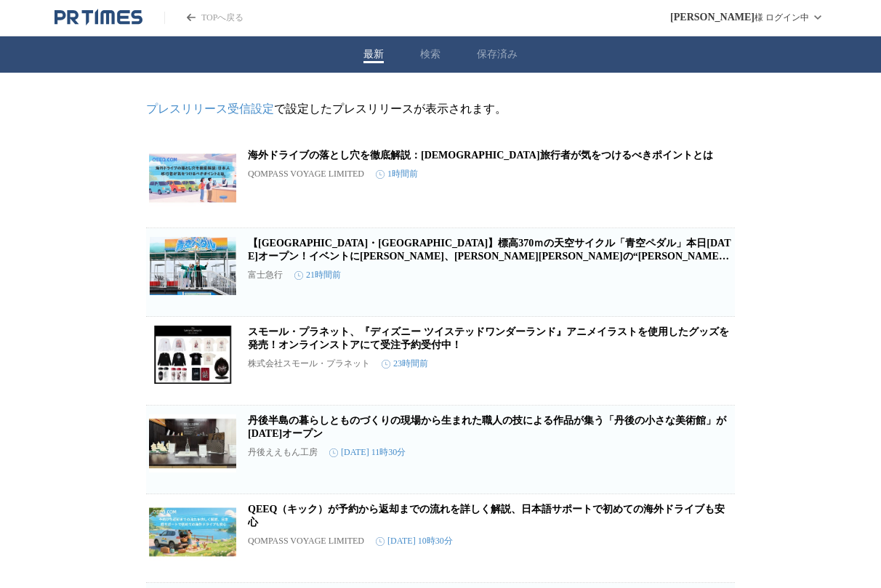 The width and height of the screenshot is (881, 588). What do you see at coordinates (488, 338) in the screenshot?
I see `a: スモール・プラネット、『ディズニー ツイステッドワンダーランド』アニメイラストを使用したグッズを発売！オンラインストアにて受注予約受付中！` at bounding box center [488, 338].